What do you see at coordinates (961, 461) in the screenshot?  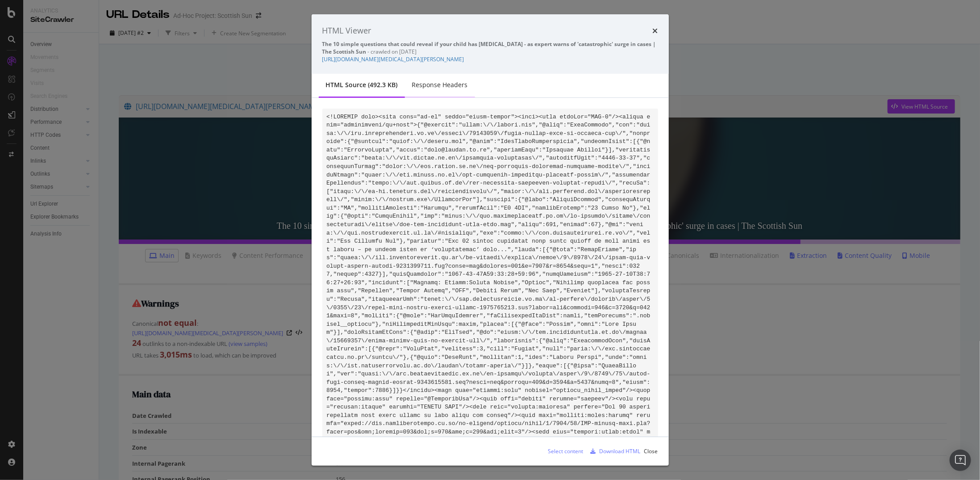 I see `div: Open Intercom Messenger` at bounding box center [961, 461].